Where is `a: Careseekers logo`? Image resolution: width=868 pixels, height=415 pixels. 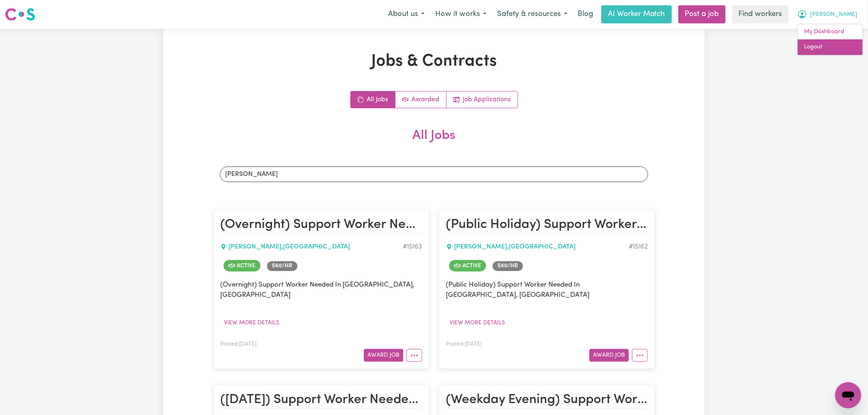 a: Careseekers logo is located at coordinates (20, 14).